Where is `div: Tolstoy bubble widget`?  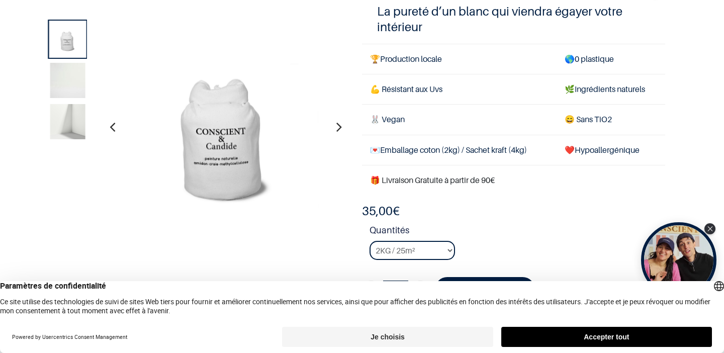 div: Tolstoy bubble widget is located at coordinates (679, 260).